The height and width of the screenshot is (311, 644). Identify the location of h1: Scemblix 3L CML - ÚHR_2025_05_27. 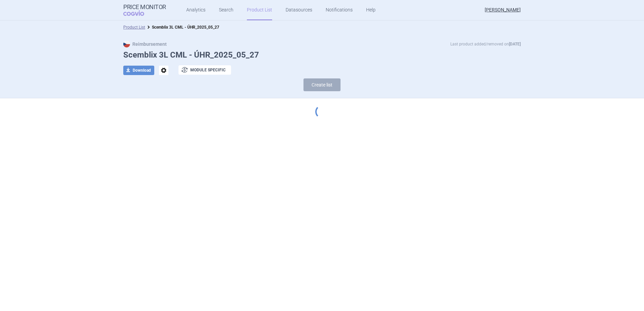
(322, 55).